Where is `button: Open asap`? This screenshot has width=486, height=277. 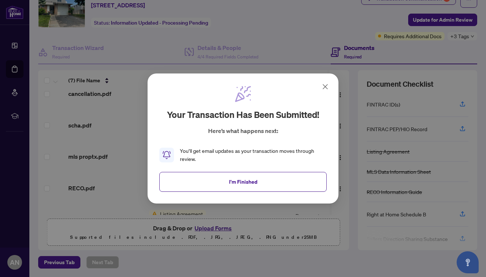
button: Open asap is located at coordinates (467, 262).